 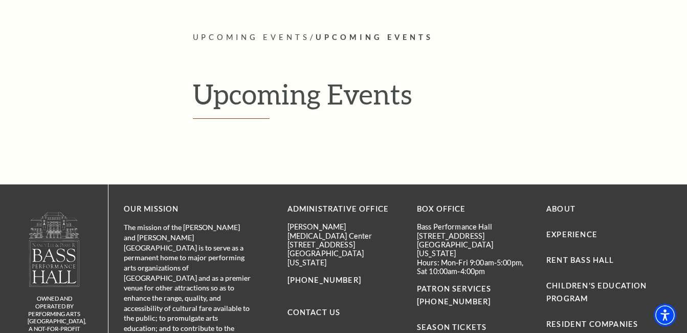 What do you see at coordinates (474, 267) in the screenshot?
I see `p: Hours: Mon-Fri 9:00am-5:00pm, Sat 10:00am-4:00pm` at bounding box center [474, 267].